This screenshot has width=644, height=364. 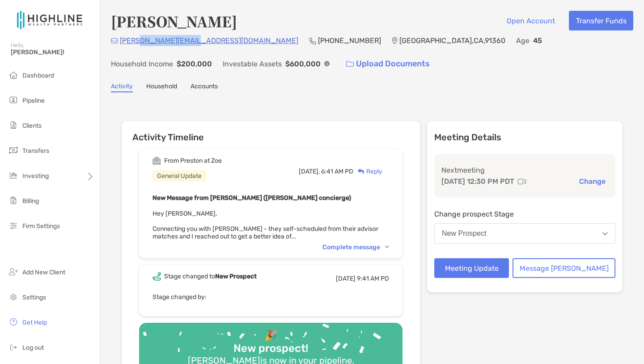 I want to click on div: Complete message, so click(x=356, y=247).